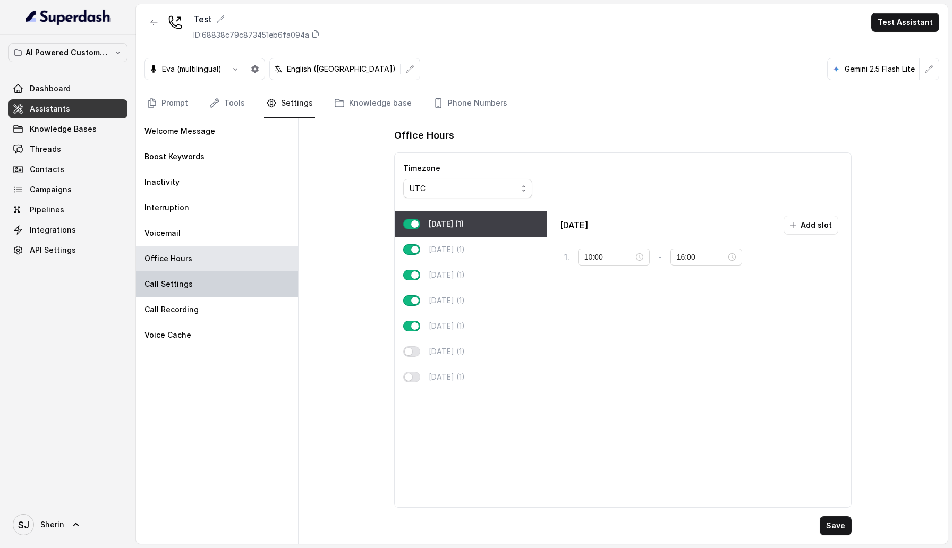 This screenshot has width=952, height=548. Describe the element at coordinates (47, 169) in the screenshot. I see `span: Contacts` at that location.